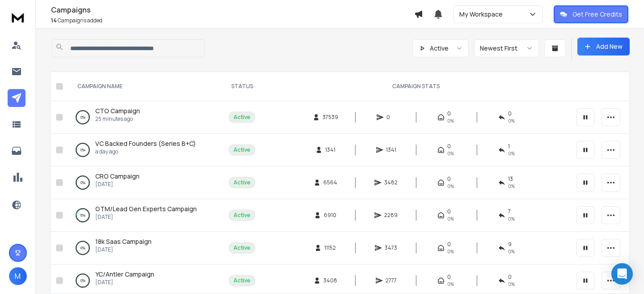 The width and height of the screenshot is (644, 294). I want to click on span: 13, so click(511, 179).